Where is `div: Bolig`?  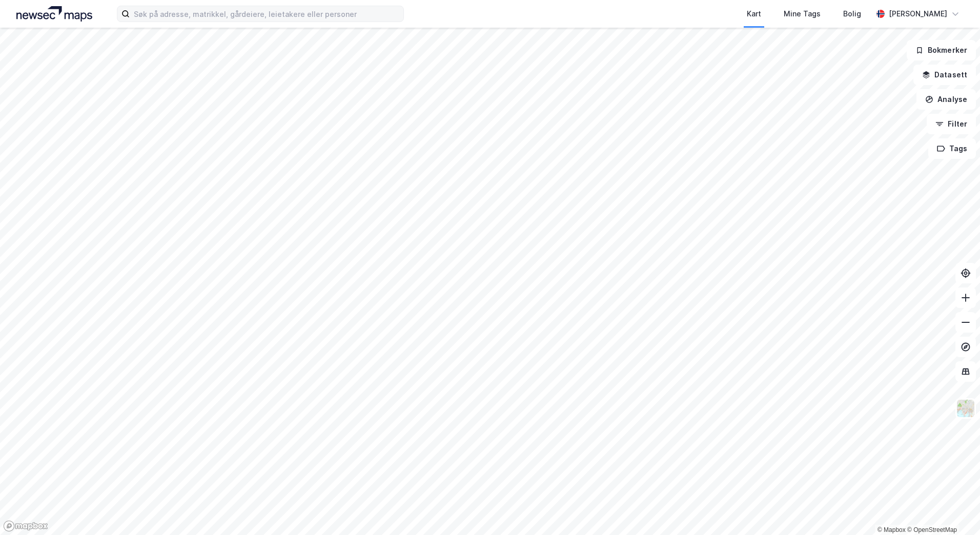 div: Bolig is located at coordinates (852, 14).